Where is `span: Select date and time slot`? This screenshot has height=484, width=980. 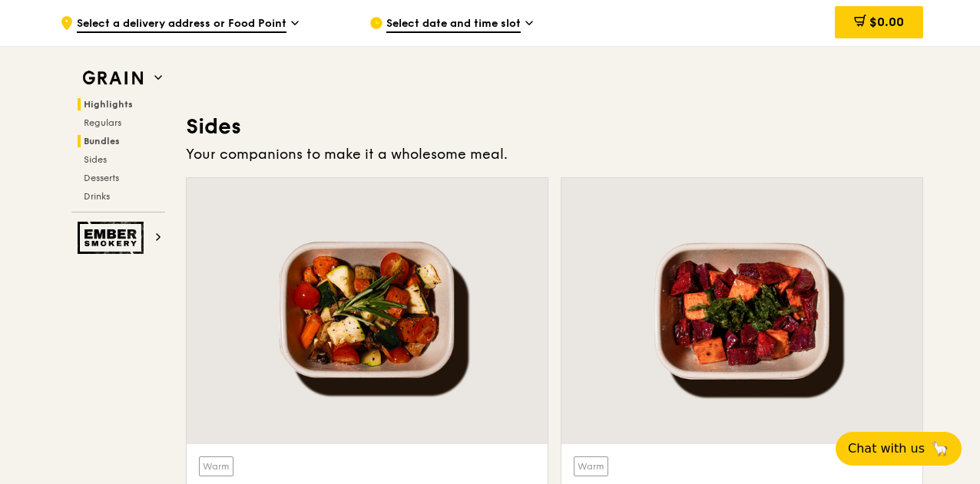
span: Select date and time slot is located at coordinates (453, 25).